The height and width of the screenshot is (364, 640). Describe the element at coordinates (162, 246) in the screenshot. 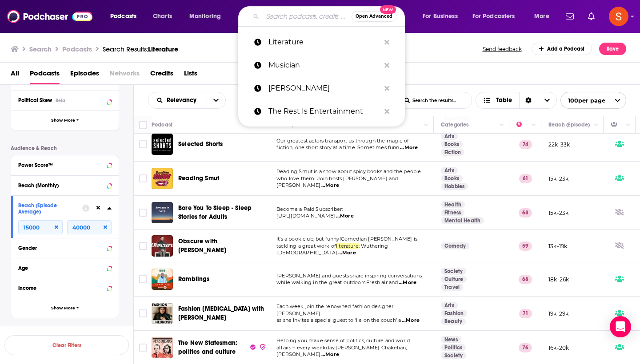

I see `a: Obscure with Michael Ian Black` at that location.